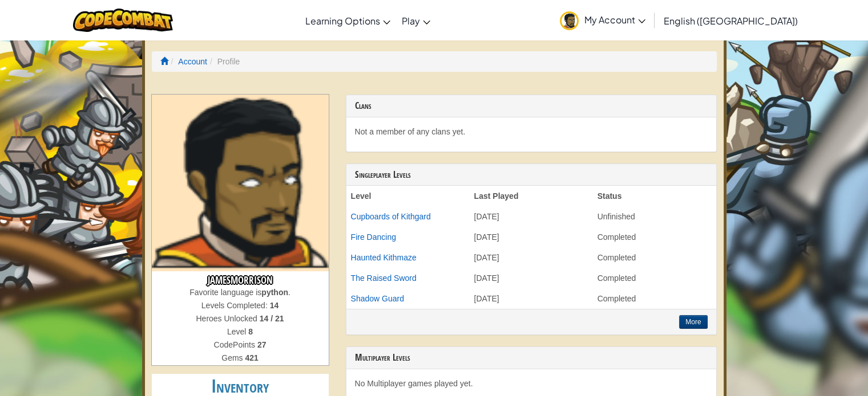 This screenshot has width=868, height=396. I want to click on span: CodePoints, so click(236, 345).